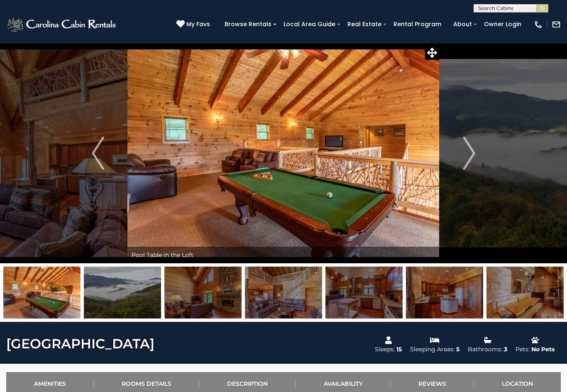  What do you see at coordinates (445, 292) in the screenshot?
I see `img: 163466675` at bounding box center [445, 292].